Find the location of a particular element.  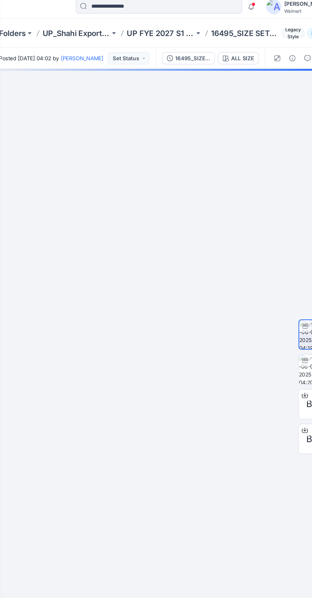

p: 16495_SIZE SET_FLTBD FLUTTER SLV MIDI DRESS is located at coordinates (234, 33).